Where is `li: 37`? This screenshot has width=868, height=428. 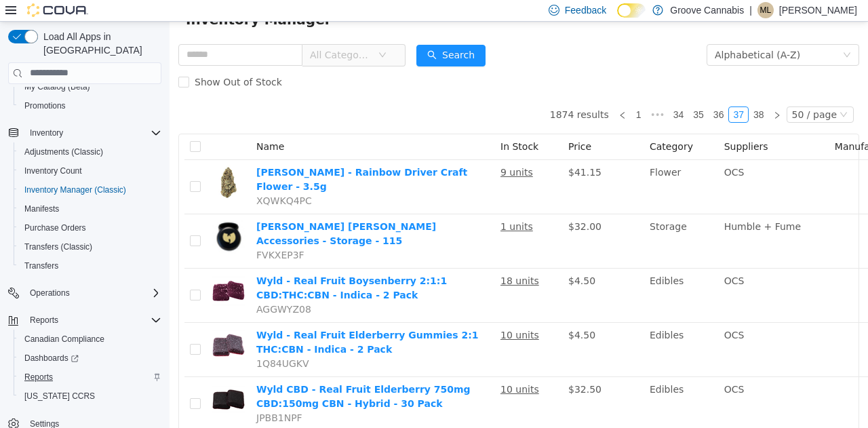
li: 37 is located at coordinates (568, 93).